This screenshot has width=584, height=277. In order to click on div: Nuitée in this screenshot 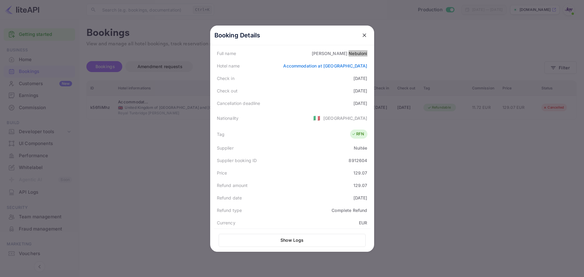, I will do `click(361, 148)`.